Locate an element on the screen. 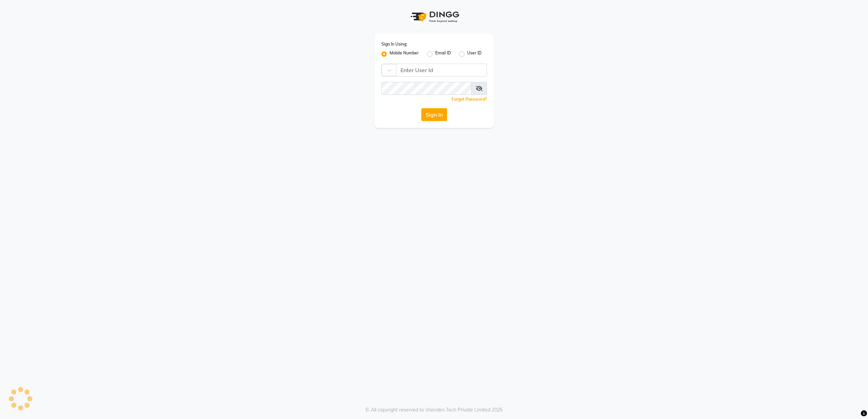  label: Sign In Using: is located at coordinates (394, 44).